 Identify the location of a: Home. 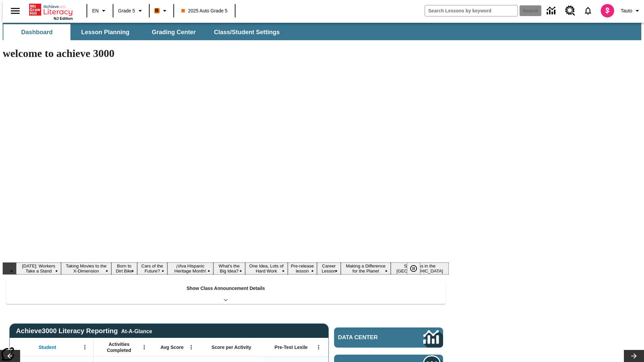
(51, 9).